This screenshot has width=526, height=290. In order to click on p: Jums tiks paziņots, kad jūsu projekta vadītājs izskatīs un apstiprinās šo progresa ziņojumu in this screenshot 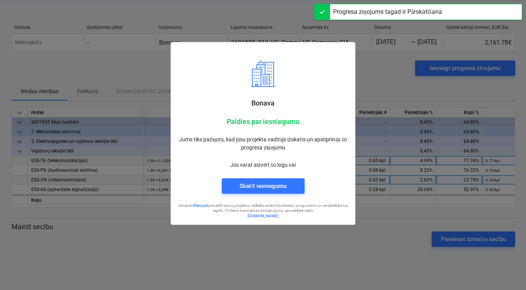, I will do `click(263, 144)`.